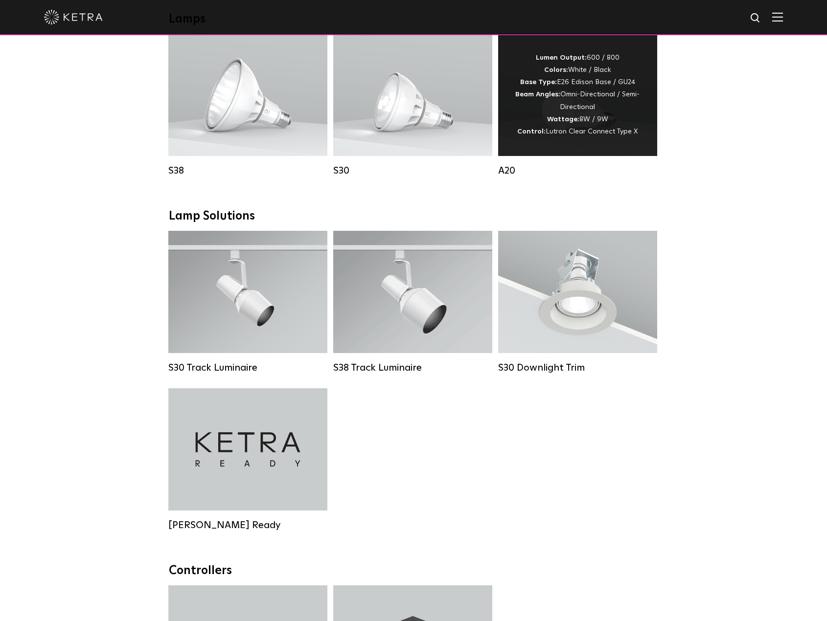  I want to click on strong: Base Type:, so click(538, 82).